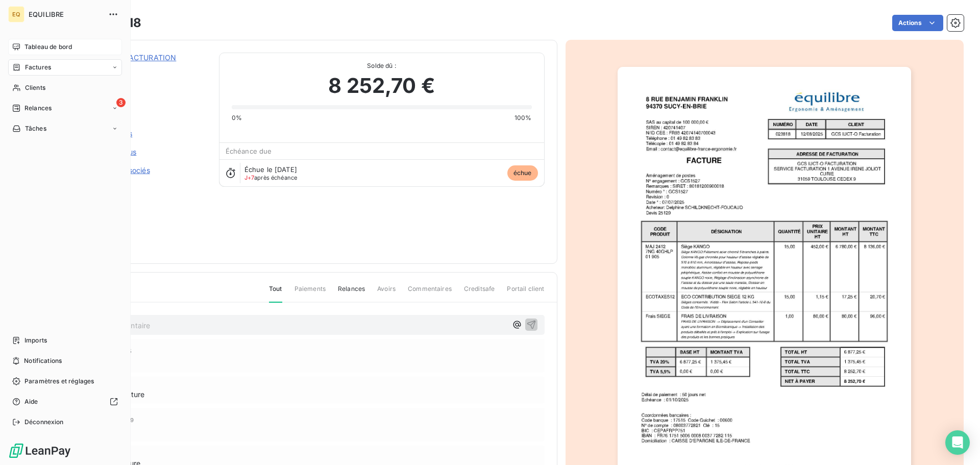 This screenshot has width=980, height=465. Describe the element at coordinates (381, 86) in the screenshot. I see `span: 8 252,70 €` at that location.